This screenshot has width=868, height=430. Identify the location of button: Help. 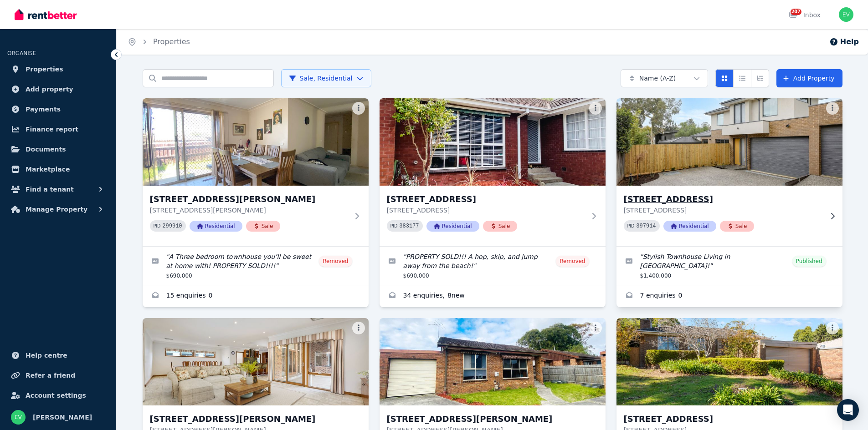
(844, 42).